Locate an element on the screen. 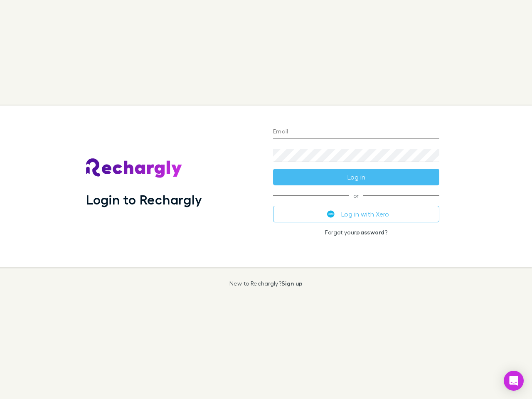 The height and width of the screenshot is (399, 532). span: or is located at coordinates (357, 195).